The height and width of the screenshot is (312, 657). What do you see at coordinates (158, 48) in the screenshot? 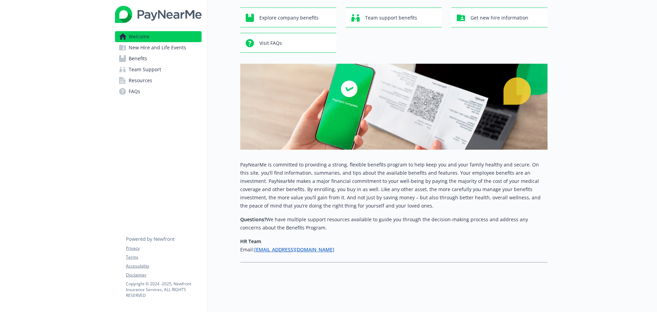
I see `a: New Hire and Life Events` at bounding box center [158, 48].